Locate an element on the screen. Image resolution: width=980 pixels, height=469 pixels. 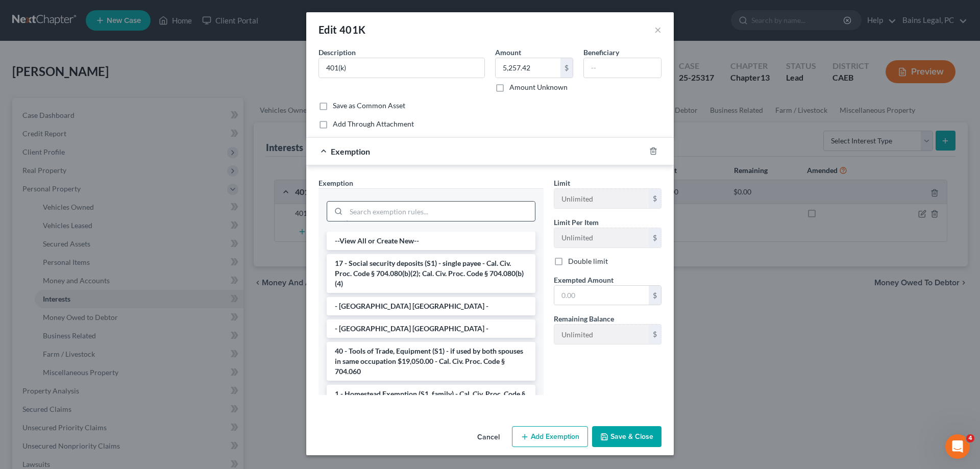
span: Limit is located at coordinates (562, 183).